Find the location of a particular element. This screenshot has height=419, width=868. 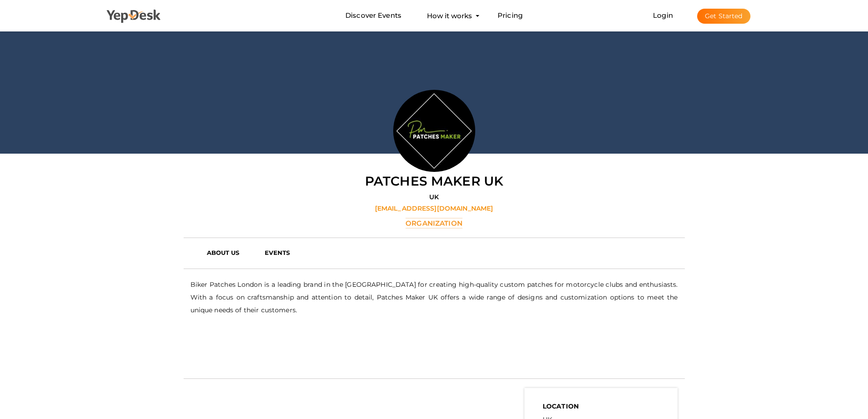

label: Patches Maker UK is located at coordinates (434, 181).